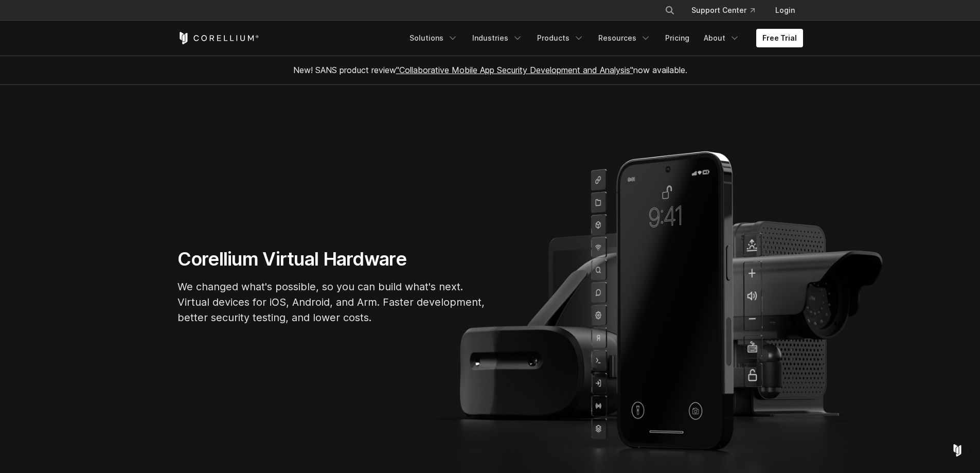 Image resolution: width=980 pixels, height=473 pixels. I want to click on a: Login, so click(785, 10).